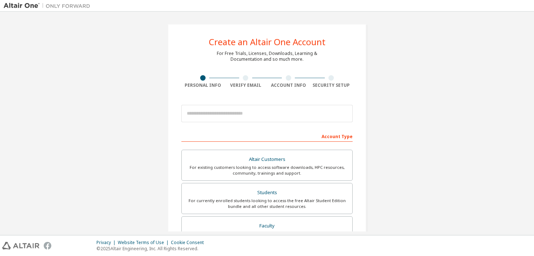 Image resolution: width=534 pixels, height=256 pixels. Describe the element at coordinates (49, 6) in the screenshot. I see `img: Altair One` at that location.